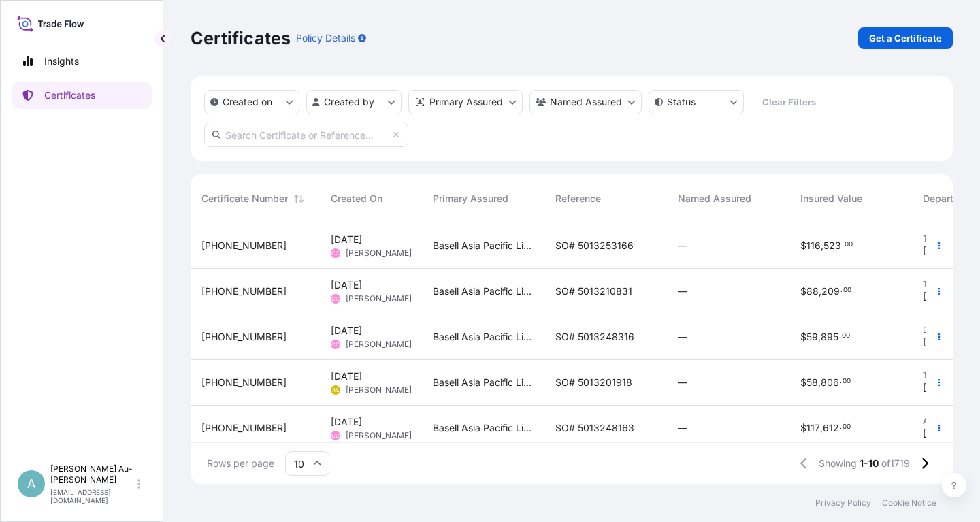 Image resolution: width=980 pixels, height=522 pixels. I want to click on span: 806, so click(830, 383).